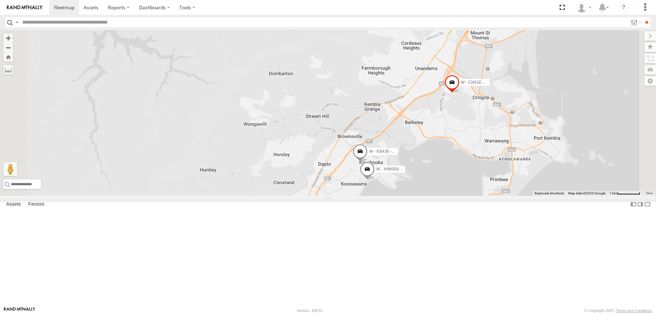  What do you see at coordinates (648, 204) in the screenshot?
I see `label: Hide Summary Table` at bounding box center [648, 204].